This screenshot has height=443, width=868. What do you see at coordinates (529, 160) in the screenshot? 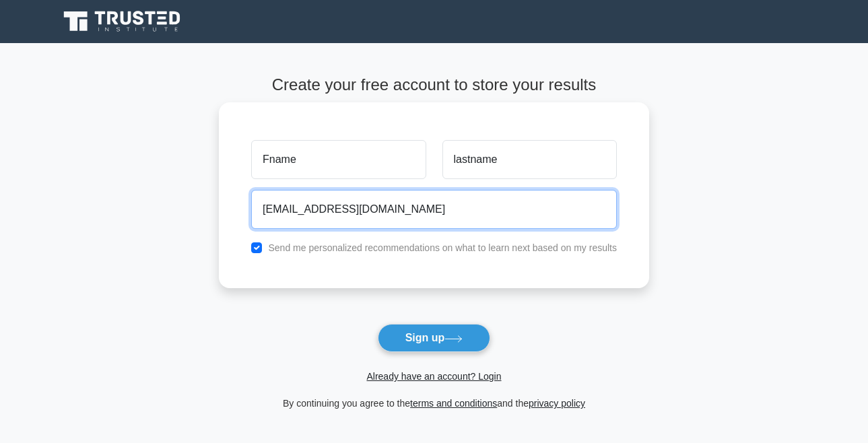
I see `input: Last name` at bounding box center [529, 160].